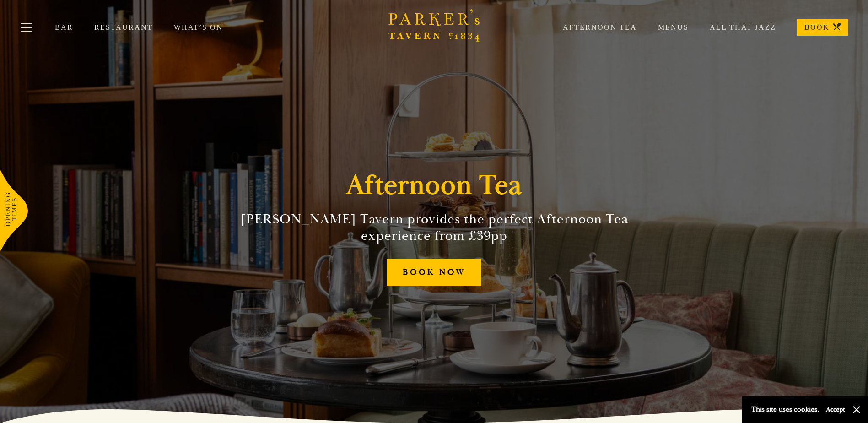 This screenshot has width=868, height=423. Describe the element at coordinates (434, 185) in the screenshot. I see `h1: Afternoon Tea` at that location.